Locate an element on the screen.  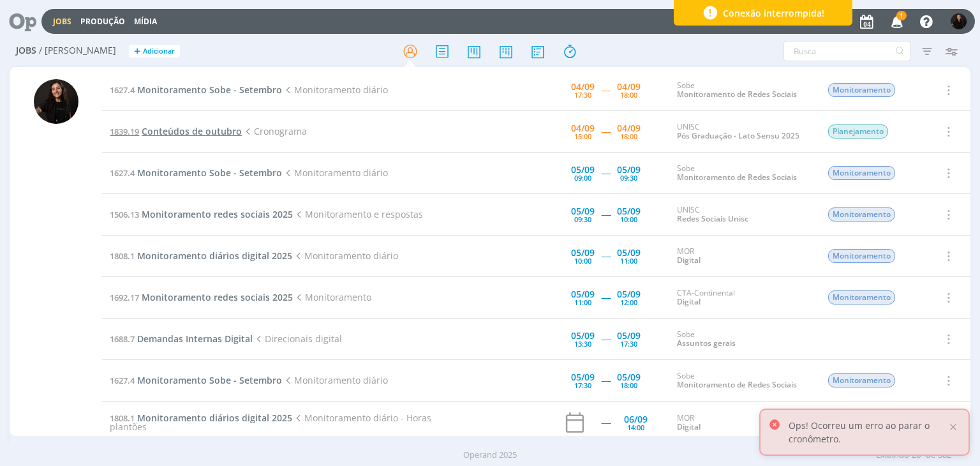
button: Mídia is located at coordinates (145, 21).